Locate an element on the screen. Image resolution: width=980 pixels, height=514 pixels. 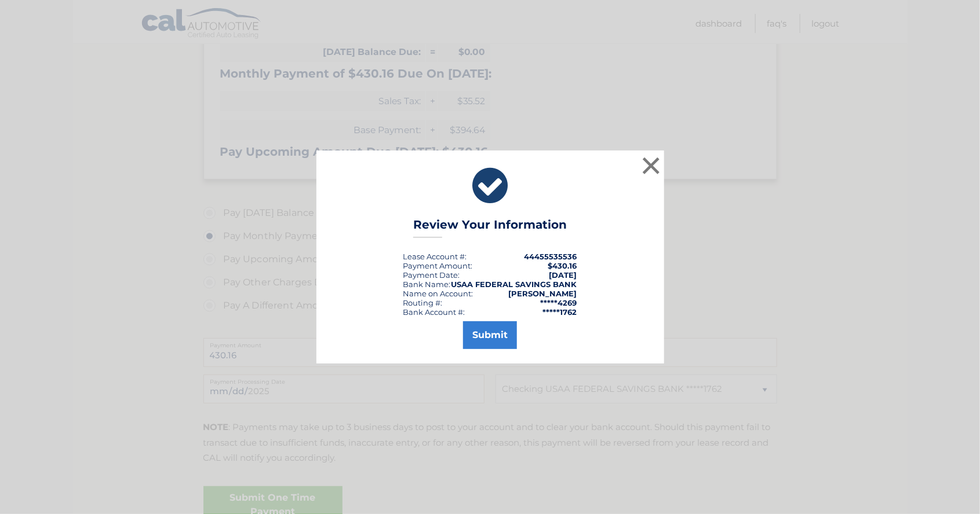
div: Name on Account: is located at coordinates (438, 293).